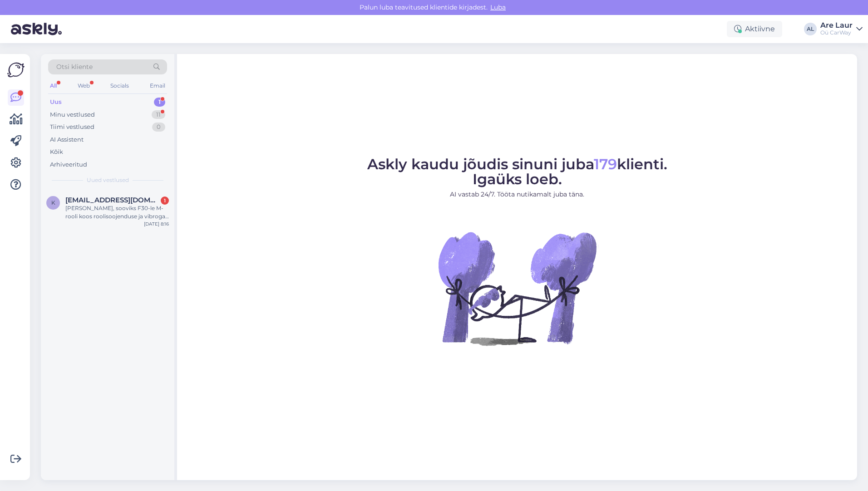 The width and height of the screenshot is (868, 491). I want to click on div: Tiimi vestlused, so click(72, 127).